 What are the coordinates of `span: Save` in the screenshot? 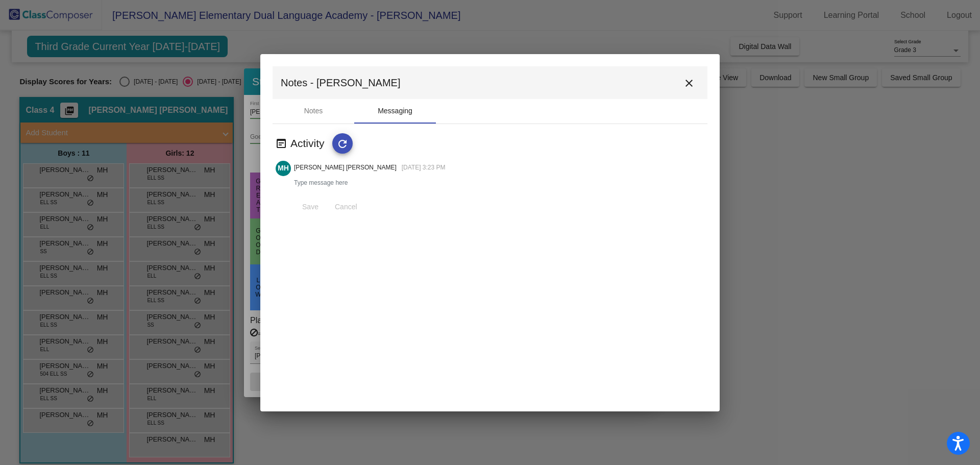 It's located at (310, 207).